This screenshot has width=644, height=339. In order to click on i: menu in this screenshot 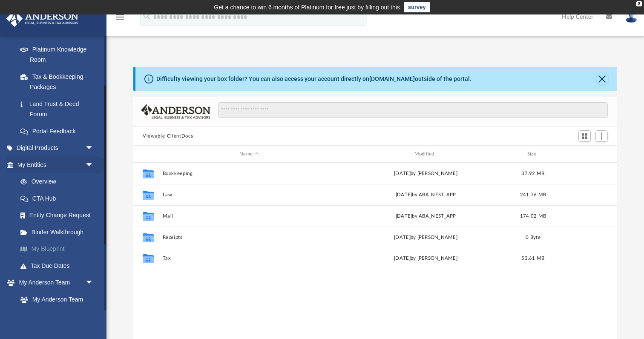, I will do `click(120, 17)`.